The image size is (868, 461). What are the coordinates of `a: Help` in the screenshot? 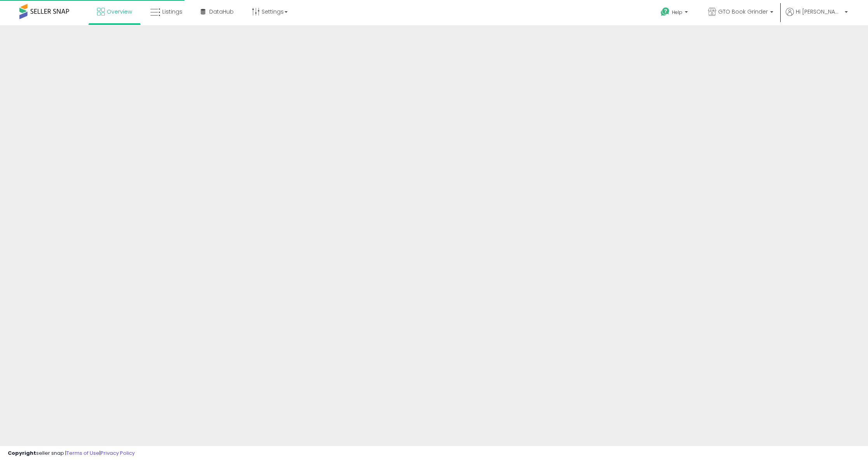 It's located at (675, 13).